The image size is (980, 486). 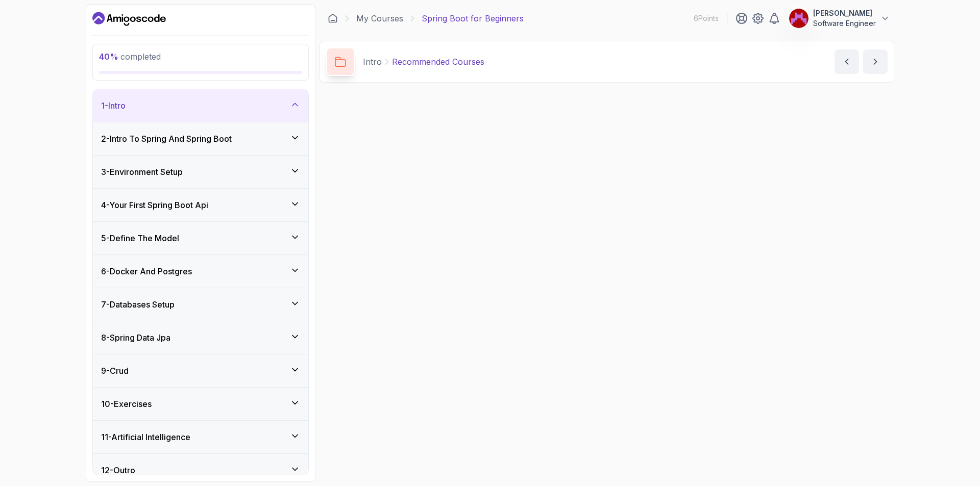 What do you see at coordinates (845, 23) in the screenshot?
I see `p: Software Engineer` at bounding box center [845, 23].